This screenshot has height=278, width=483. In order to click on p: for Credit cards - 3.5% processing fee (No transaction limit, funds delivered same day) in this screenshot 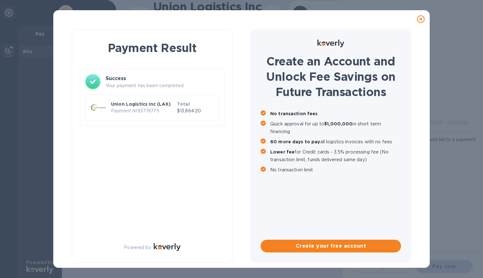, I will do `click(335, 156)`.